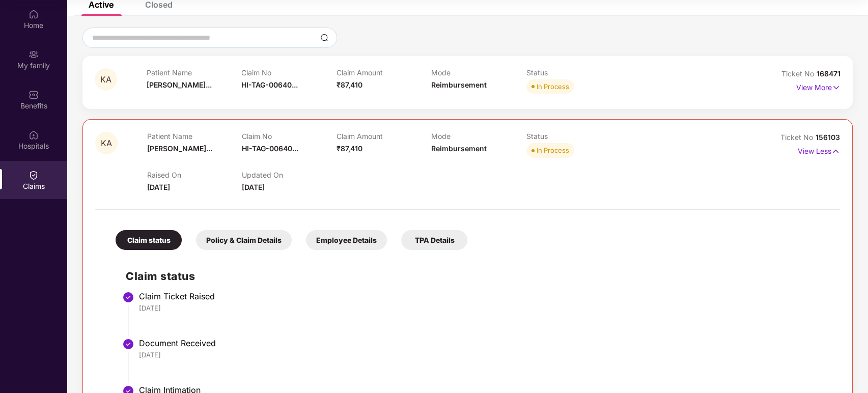 This screenshot has height=393, width=868. What do you see at coordinates (33, 15) in the screenshot?
I see `img: svg+xml;base64,PHN2ZyBpZD0iSG9tZSIgeG1sbnM9Imh0dHA6Ly93d3cudzMub3JnLzIwMDAvc3ZnIiB3aWR0aD0iMjAiIG...` at bounding box center [33, 15].